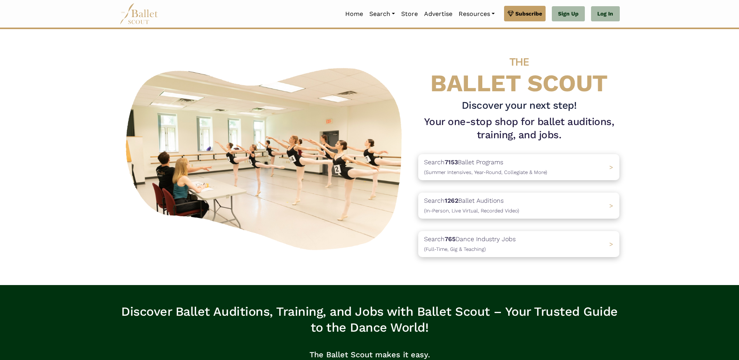  I want to click on a: Search, so click(382, 14).